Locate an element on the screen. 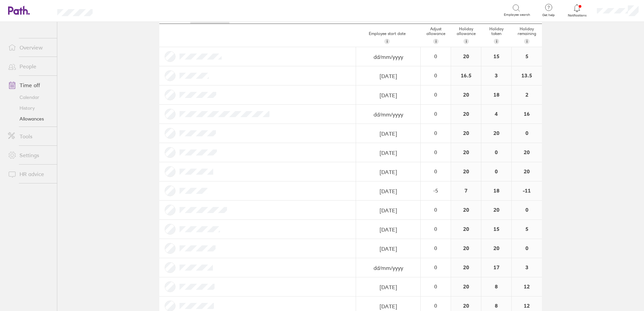  div: 4 is located at coordinates (496, 114).